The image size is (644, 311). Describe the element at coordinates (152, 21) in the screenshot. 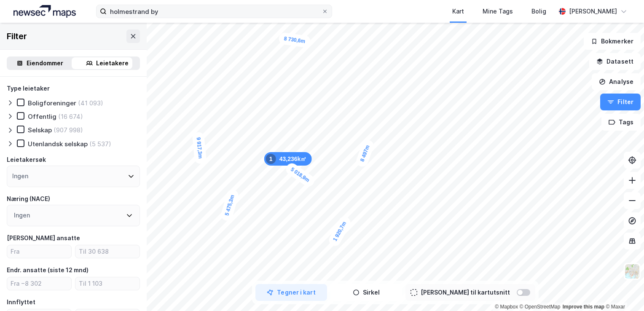

I see `div: Lukk` at that location.